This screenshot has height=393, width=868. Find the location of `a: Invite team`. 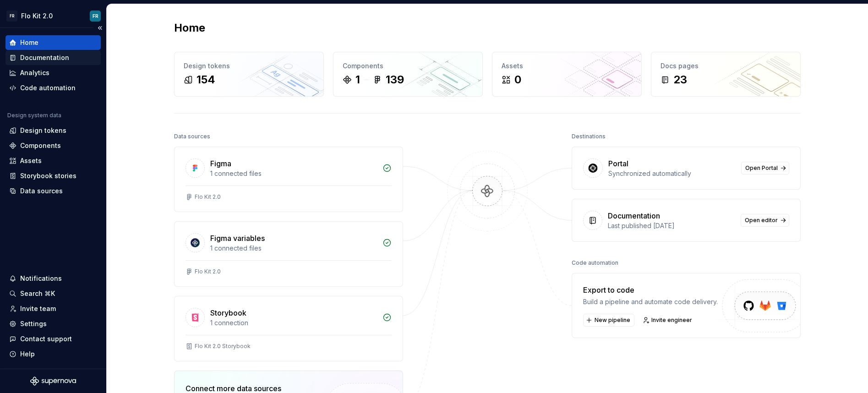

a: Invite team is located at coordinates (53, 309).